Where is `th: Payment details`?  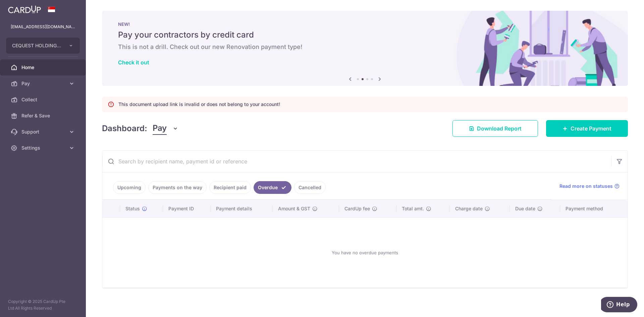 th: Payment details is located at coordinates (241, 209).